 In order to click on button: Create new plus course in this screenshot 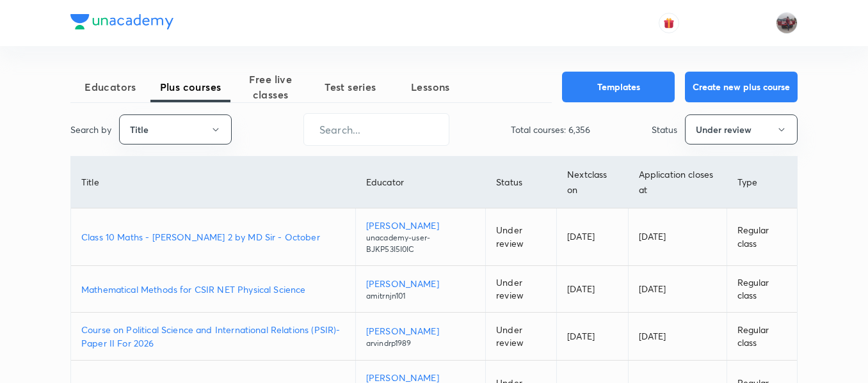, I will do `click(741, 87)`.